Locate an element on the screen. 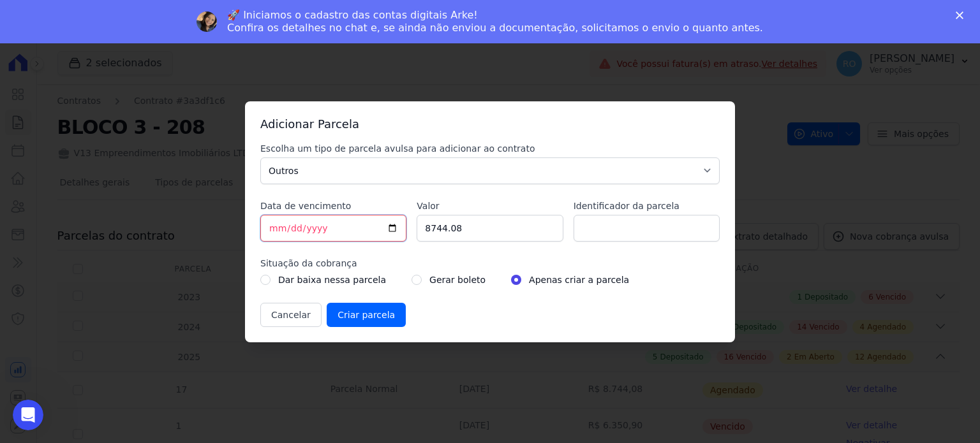 This screenshot has height=443, width=980. label: Apenas criar a parcela is located at coordinates (579, 280).